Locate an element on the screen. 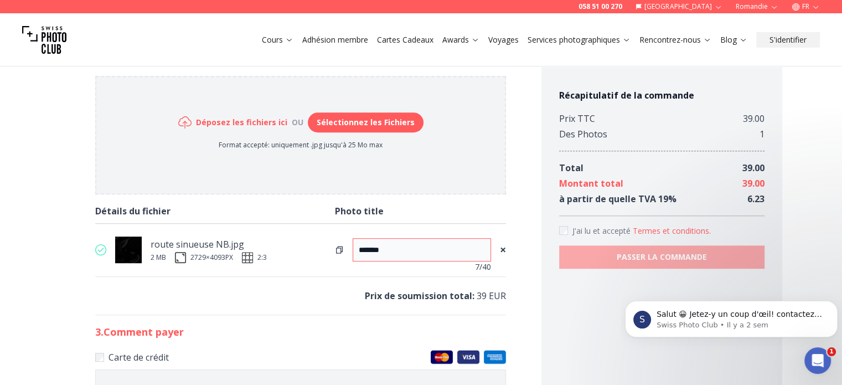 The height and width of the screenshot is (385, 842). button: Voyages is located at coordinates (503, 40).